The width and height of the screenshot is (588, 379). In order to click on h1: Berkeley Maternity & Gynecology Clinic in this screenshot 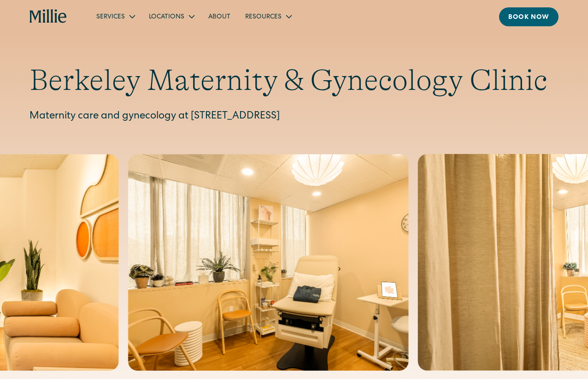, I will do `click(294, 80)`.